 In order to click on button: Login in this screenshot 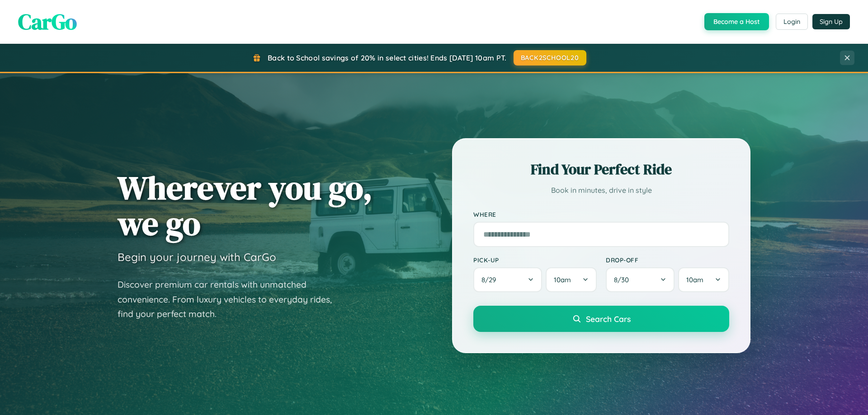, I will do `click(792, 21)`.